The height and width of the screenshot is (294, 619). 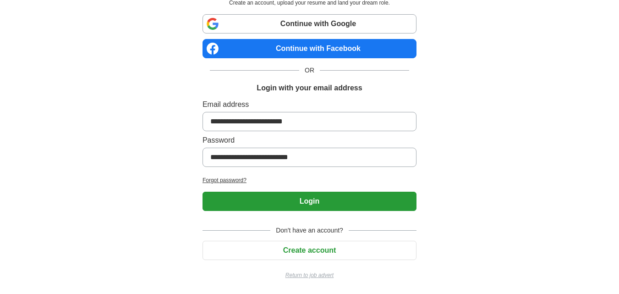 What do you see at coordinates (309, 180) in the screenshot?
I see `a: Forgot password?` at bounding box center [309, 180].